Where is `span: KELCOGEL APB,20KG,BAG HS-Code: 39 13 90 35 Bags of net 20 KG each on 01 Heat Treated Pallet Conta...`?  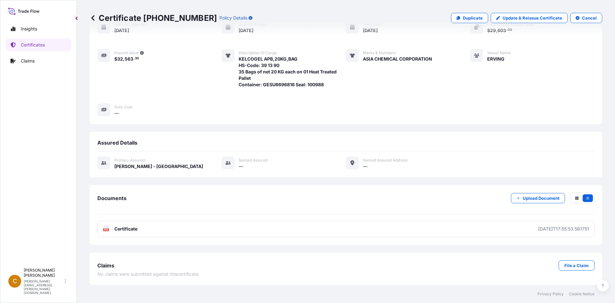
span: KELCOGEL APB,20KG,BAG HS-Code: 39 13 90 35 Bags of net 20 KG each on 01 Heat Treated Pallet Conta... is located at coordinates (292, 72).